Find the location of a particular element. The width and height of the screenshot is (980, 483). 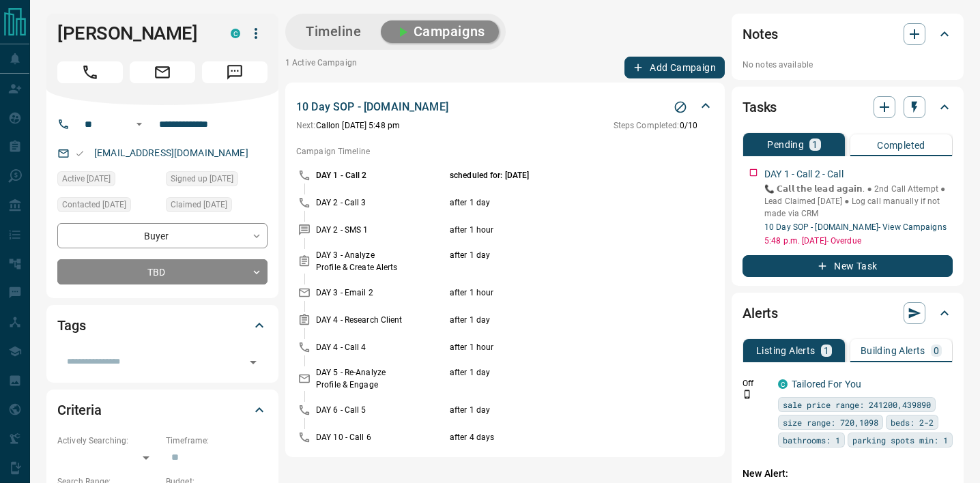

button: New Task is located at coordinates (848, 266).